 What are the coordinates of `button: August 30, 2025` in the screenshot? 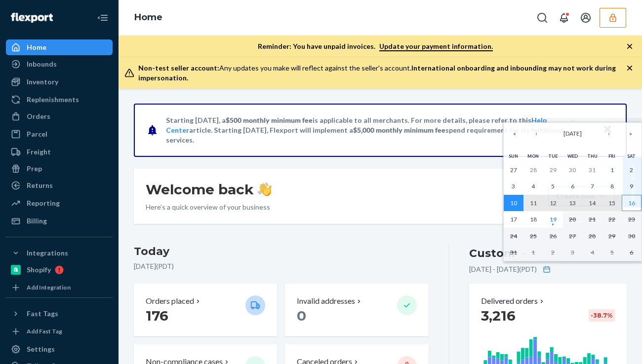 It's located at (632, 236).